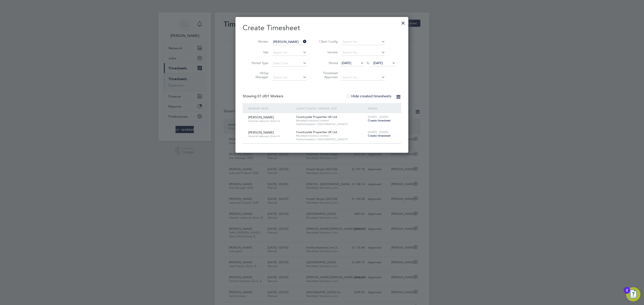 The height and width of the screenshot is (305, 644). What do you see at coordinates (261, 96) in the screenshot?
I see `span: 01 of` at bounding box center [261, 96].